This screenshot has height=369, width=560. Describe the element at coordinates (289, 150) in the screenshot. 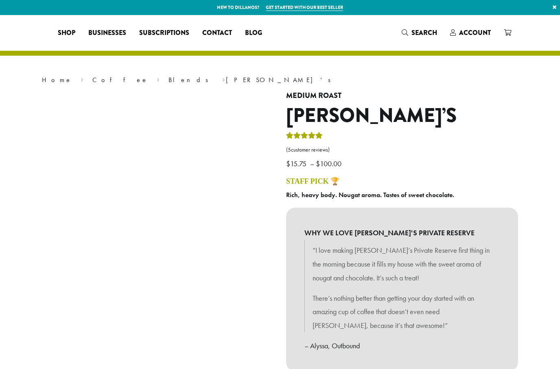

I see `span: 5` at that location.